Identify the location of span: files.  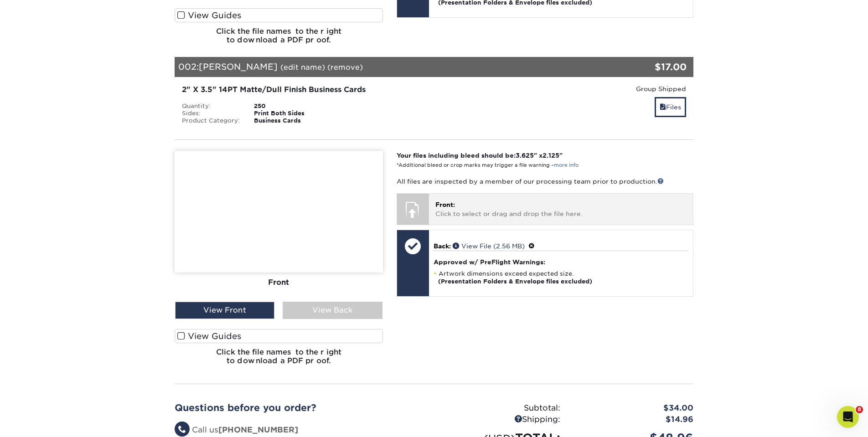
(663, 107).